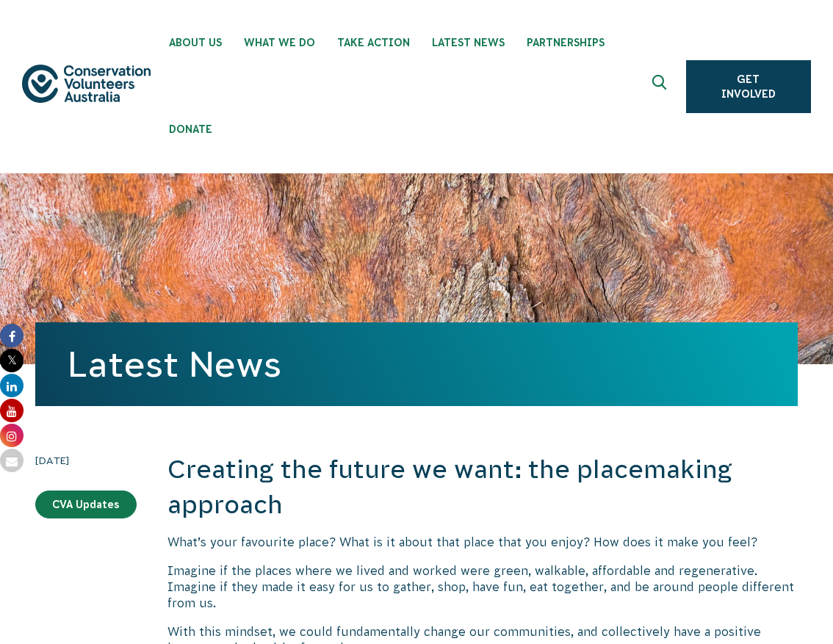 The image size is (833, 644). Describe the element at coordinates (483, 487) in the screenshot. I see `h2: Creating the future we want: the placemaking approach` at that location.